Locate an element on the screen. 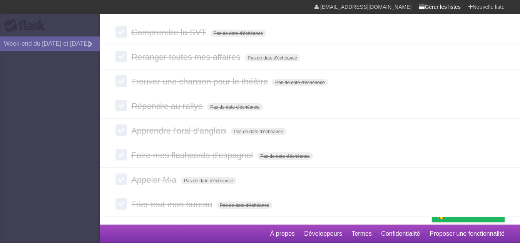 The height and width of the screenshot is (243, 520). a: Confidentialité is located at coordinates (400, 234).